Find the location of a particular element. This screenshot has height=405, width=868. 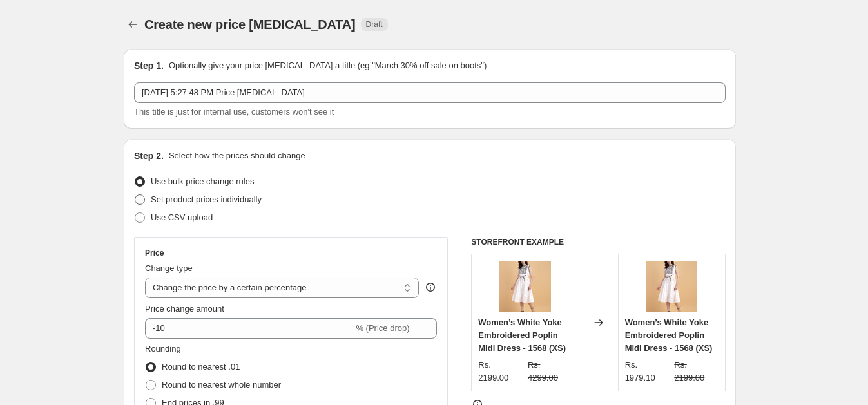

p: Select how the prices should change is located at coordinates (237, 156).